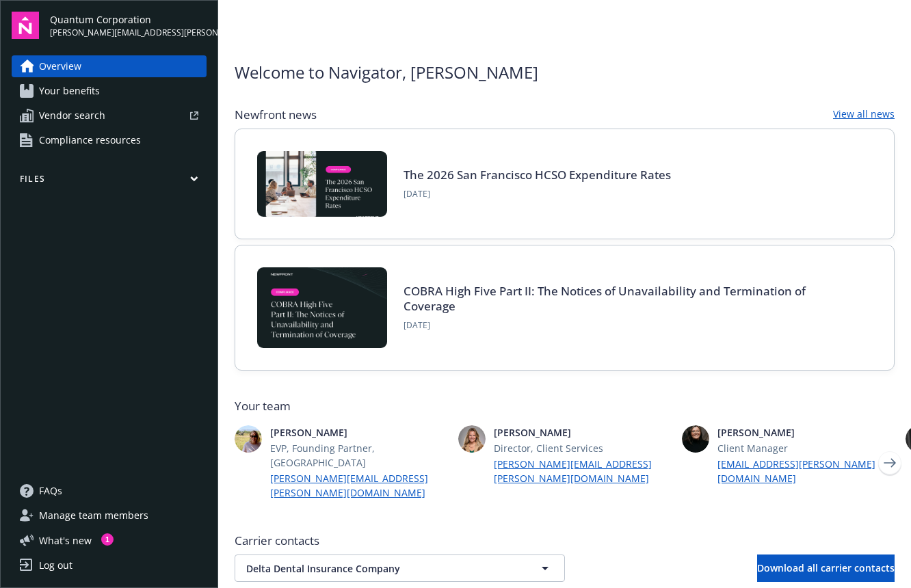 The width and height of the screenshot is (911, 588). I want to click on button: Files, so click(109, 181).